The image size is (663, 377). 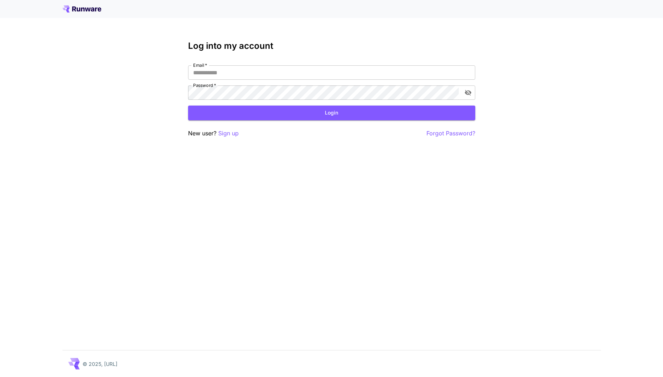 What do you see at coordinates (228, 133) in the screenshot?
I see `button: Sign up` at bounding box center [228, 133].